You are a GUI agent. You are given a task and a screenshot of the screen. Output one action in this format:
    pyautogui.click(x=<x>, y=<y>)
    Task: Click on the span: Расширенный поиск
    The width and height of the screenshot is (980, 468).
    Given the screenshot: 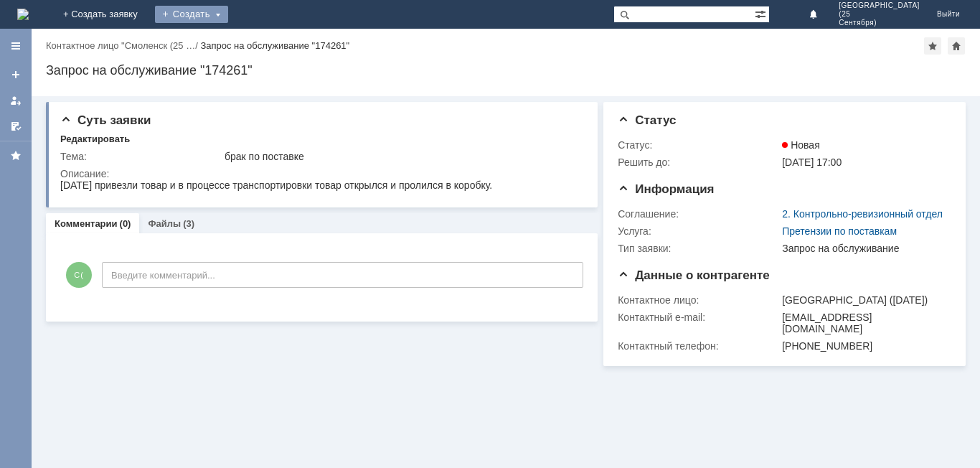 What is the action you would take?
    pyautogui.click(x=762, y=13)
    